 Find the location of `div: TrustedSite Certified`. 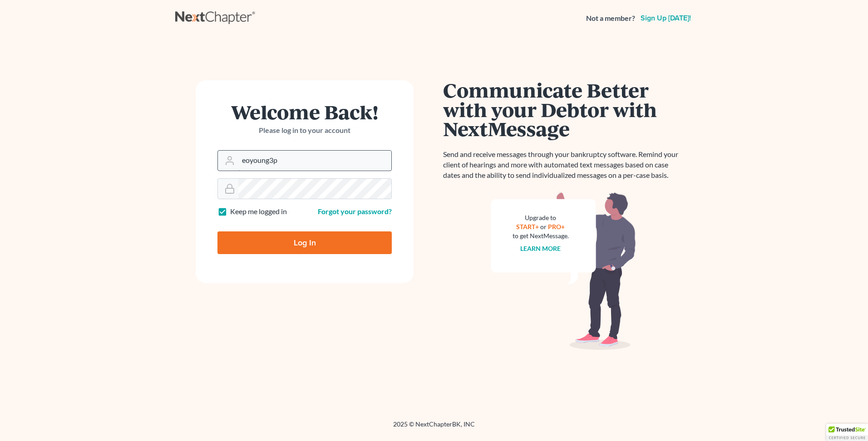

div: TrustedSite Certified is located at coordinates (848, 433).